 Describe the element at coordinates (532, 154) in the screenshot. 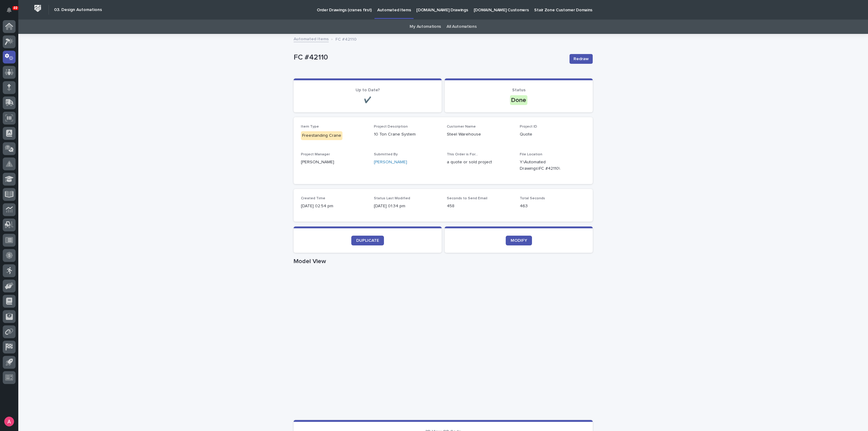

I see `span: File Location` at that location.